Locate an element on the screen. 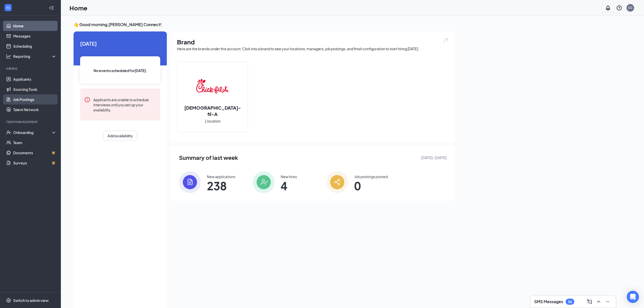 The height and width of the screenshot is (308, 644). a: Job Postings is located at coordinates (35, 100).